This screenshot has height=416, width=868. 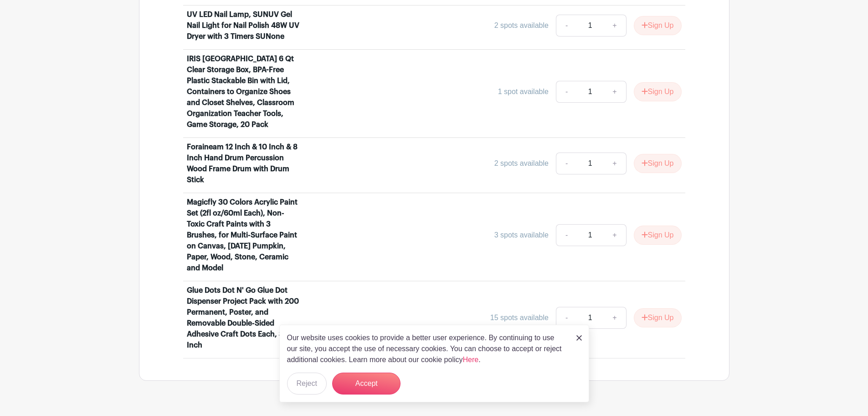 I want to click on a: Here, so click(x=471, y=359).